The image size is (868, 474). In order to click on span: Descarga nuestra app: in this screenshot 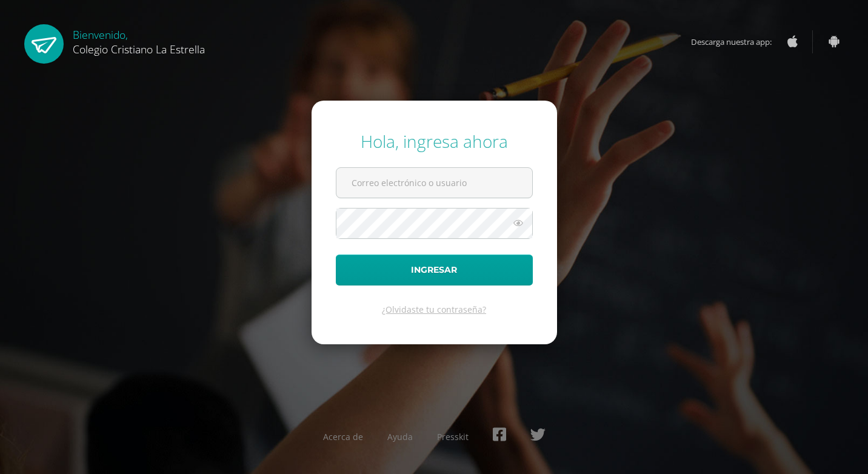, I will do `click(737, 42)`.